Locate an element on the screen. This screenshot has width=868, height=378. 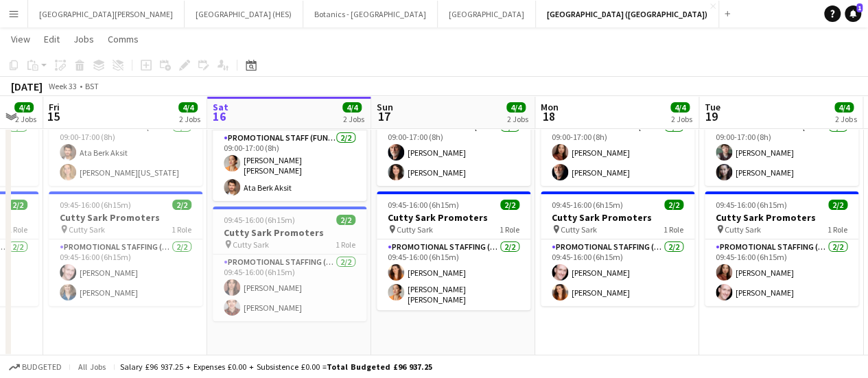
span: Sat is located at coordinates (220, 107).